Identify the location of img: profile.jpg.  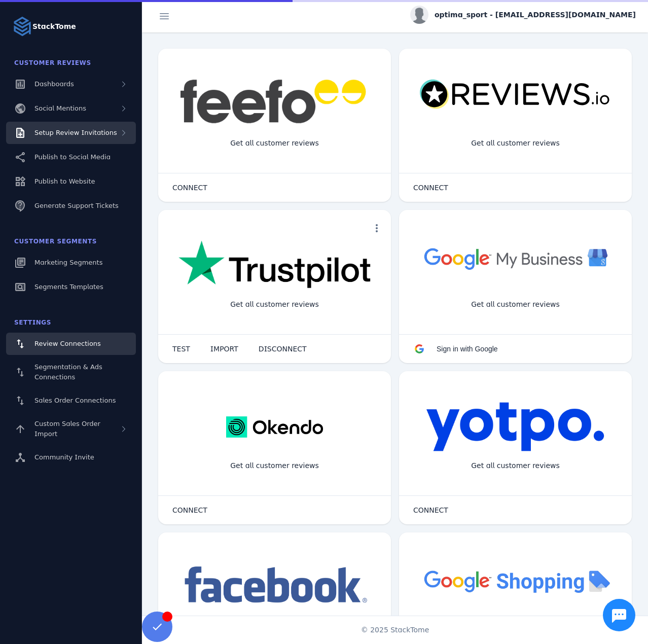
(419, 15).